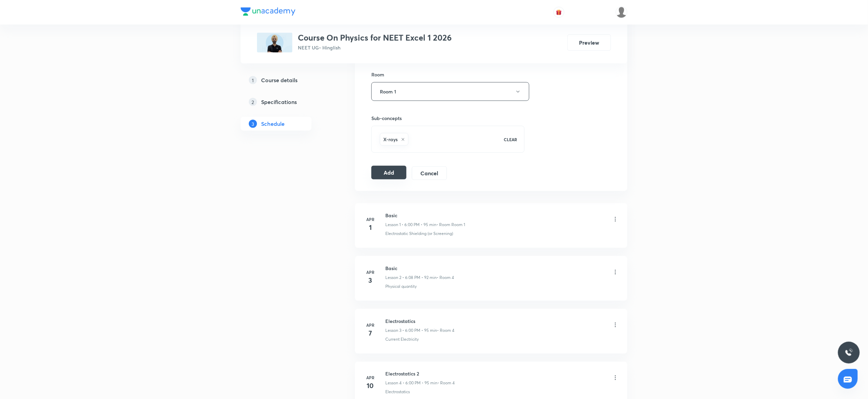 This screenshot has height=399, width=868. I want to click on h6: Electrostatics 2, so click(420, 374).